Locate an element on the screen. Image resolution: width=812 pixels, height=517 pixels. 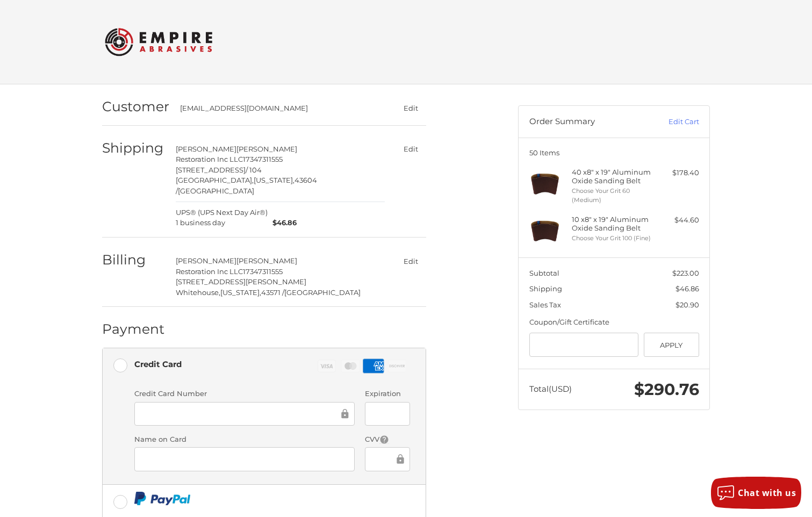
button: Chat with us is located at coordinates (756, 492).